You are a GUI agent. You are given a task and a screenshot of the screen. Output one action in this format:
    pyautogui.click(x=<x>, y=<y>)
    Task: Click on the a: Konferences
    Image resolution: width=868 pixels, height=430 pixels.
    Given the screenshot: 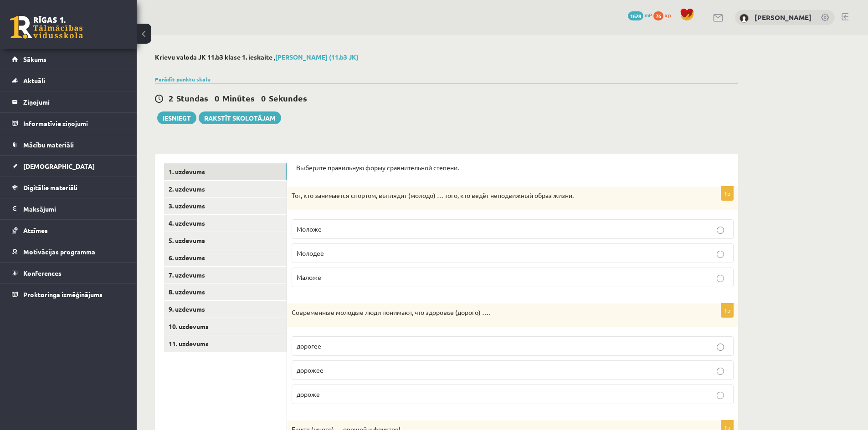 What is the action you would take?
    pyautogui.click(x=68, y=273)
    